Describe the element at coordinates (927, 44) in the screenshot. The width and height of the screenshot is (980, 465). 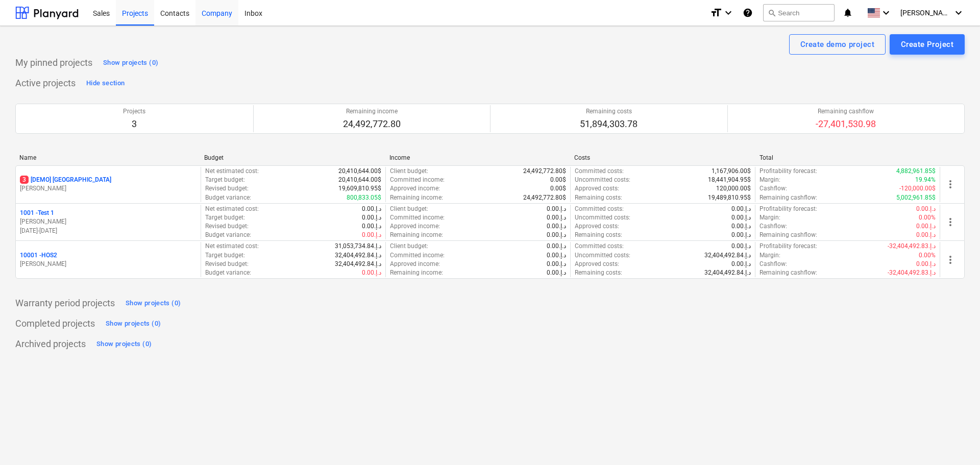
I see `div: Create Project` at that location.